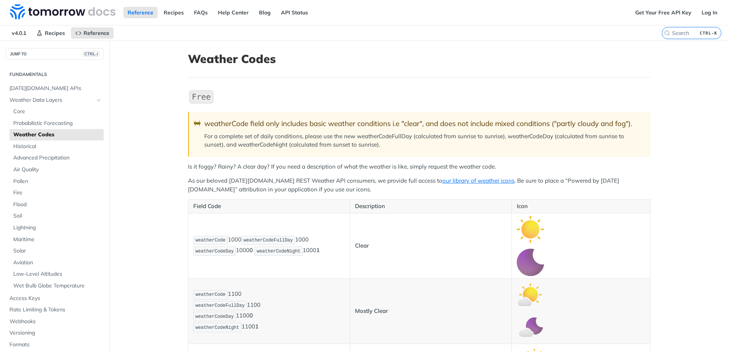 This screenshot has width=729, height=352. What do you see at coordinates (57, 286) in the screenshot?
I see `a: Wet Bulb Globe Temperature` at bounding box center [57, 286].